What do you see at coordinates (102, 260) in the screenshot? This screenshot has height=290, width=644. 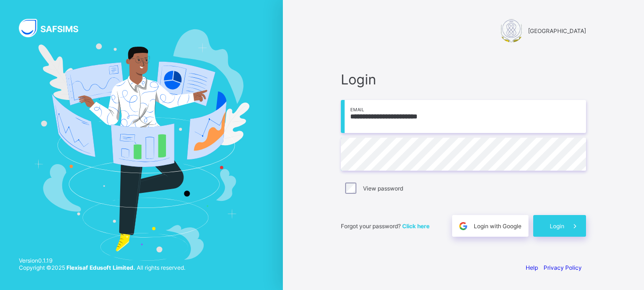 I see `span: Version 0.1.19` at bounding box center [102, 260].